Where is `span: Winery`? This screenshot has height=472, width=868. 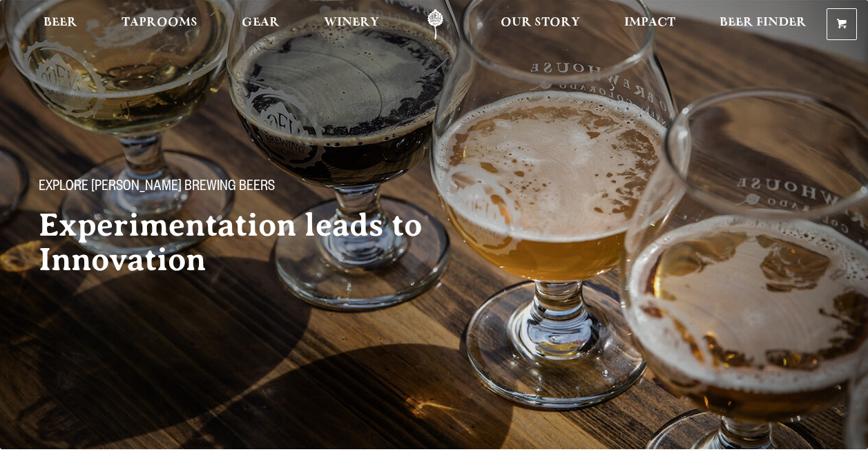 span: Winery is located at coordinates (352, 23).